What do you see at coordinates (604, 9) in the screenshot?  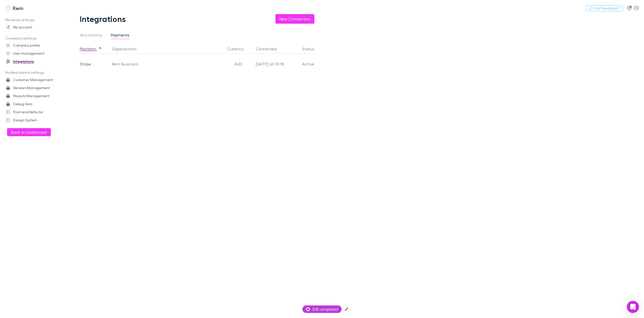 I see `button: Got Feedback?` at bounding box center [604, 9].